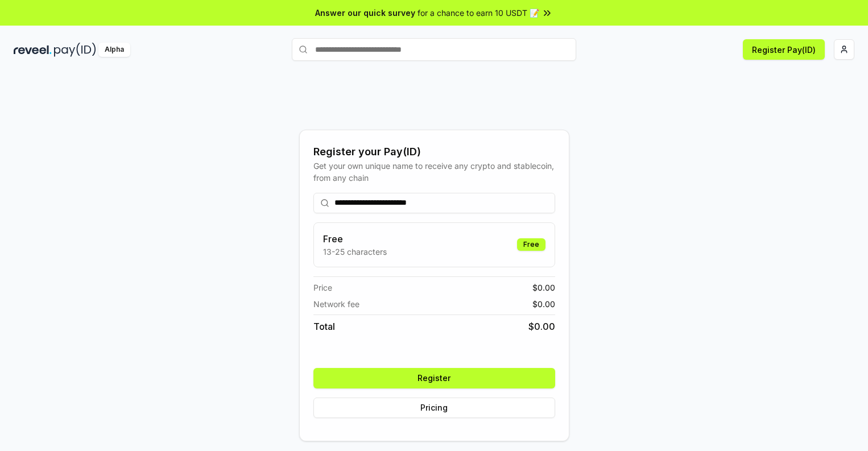 This screenshot has width=868, height=451. What do you see at coordinates (114, 49) in the screenshot?
I see `div: Alpha` at bounding box center [114, 49].